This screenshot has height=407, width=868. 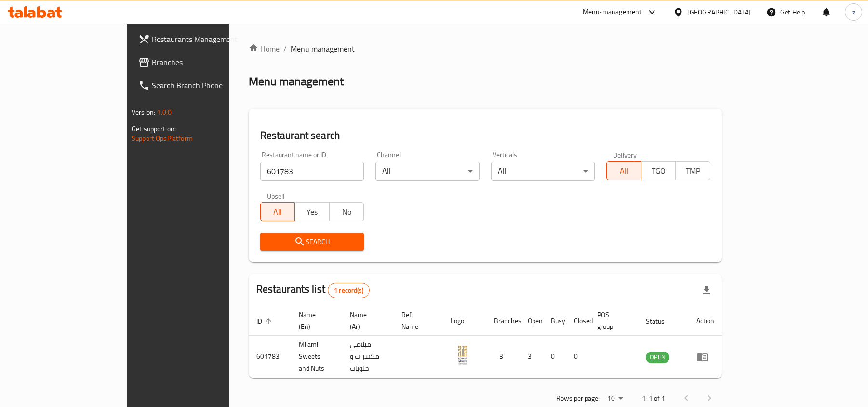 I want to click on td: ميلامي مكسرات و حلويات, so click(x=368, y=357).